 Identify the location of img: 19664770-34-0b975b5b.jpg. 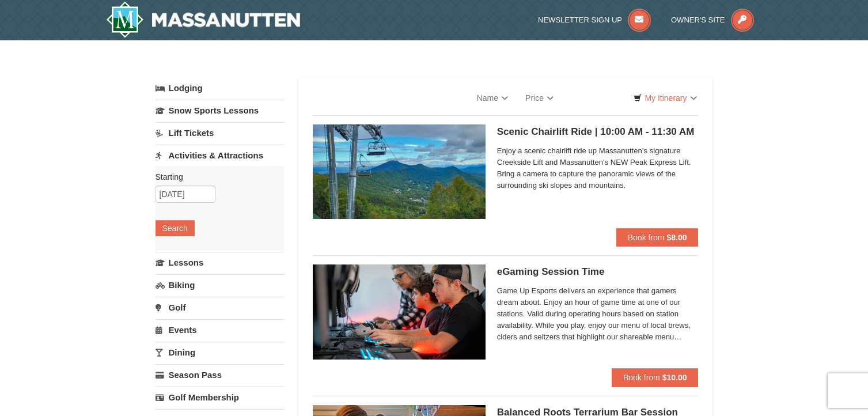
(399, 312).